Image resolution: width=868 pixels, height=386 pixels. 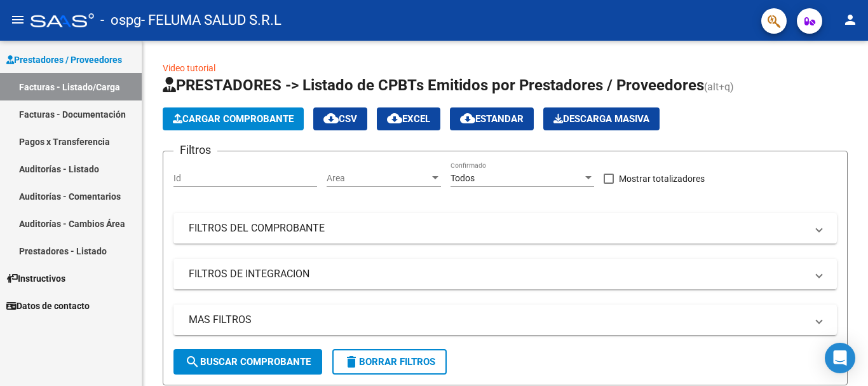 What do you see at coordinates (233, 119) in the screenshot?
I see `span: Cargar Comprobante` at bounding box center [233, 119].